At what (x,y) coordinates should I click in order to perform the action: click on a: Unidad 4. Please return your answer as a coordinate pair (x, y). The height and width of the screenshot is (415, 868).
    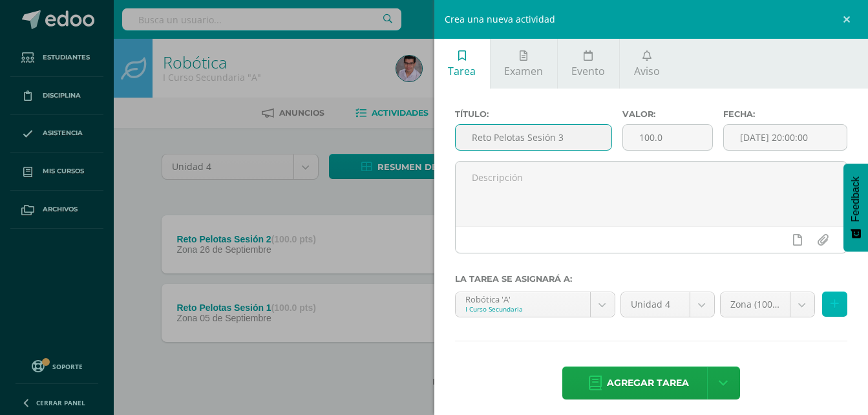
    Looking at the image, I should click on (667, 305).